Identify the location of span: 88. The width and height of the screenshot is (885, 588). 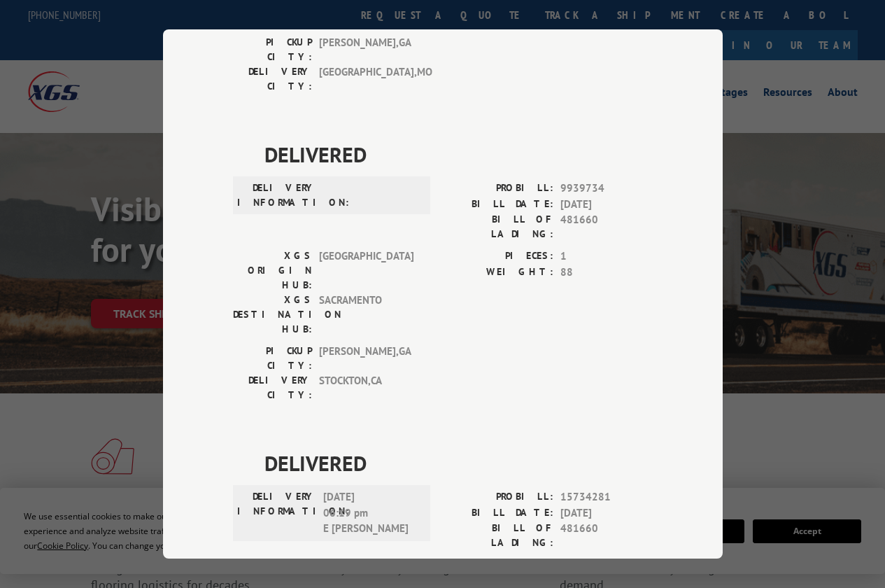
(606, 272).